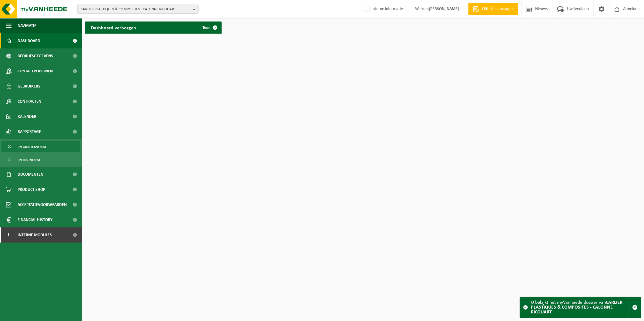  I want to click on span: Bedrijfsgegevens, so click(36, 56).